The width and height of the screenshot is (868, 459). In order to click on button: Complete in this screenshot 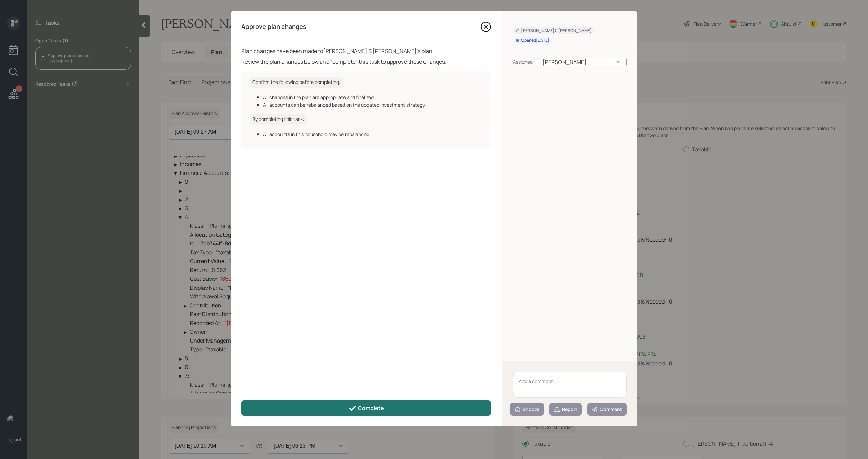, I will do `click(366, 408)`.